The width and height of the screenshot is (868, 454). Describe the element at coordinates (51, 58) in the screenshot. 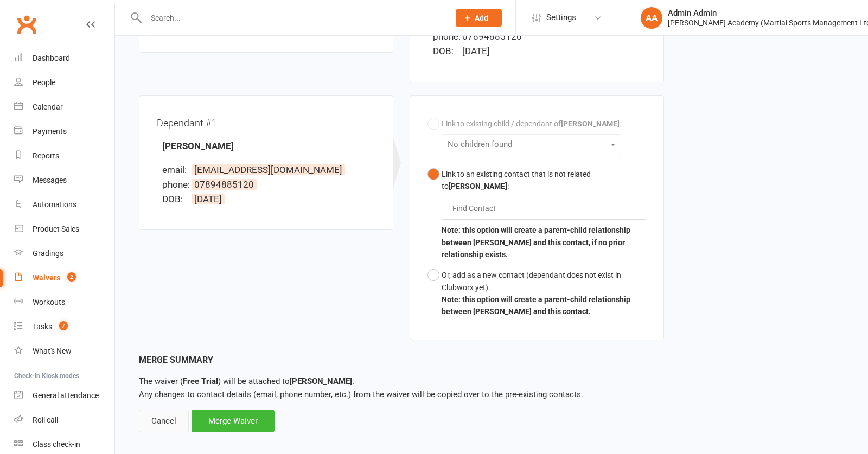

I see `div: Dashboard` at that location.